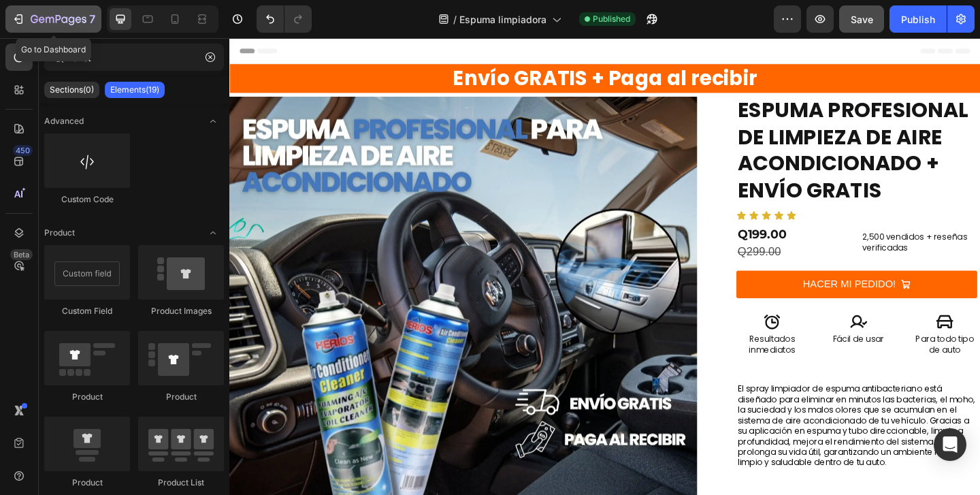 The width and height of the screenshot is (980, 495). What do you see at coordinates (778, 334) in the screenshot?
I see `p: Para todo tipo de auto` at bounding box center [778, 334].